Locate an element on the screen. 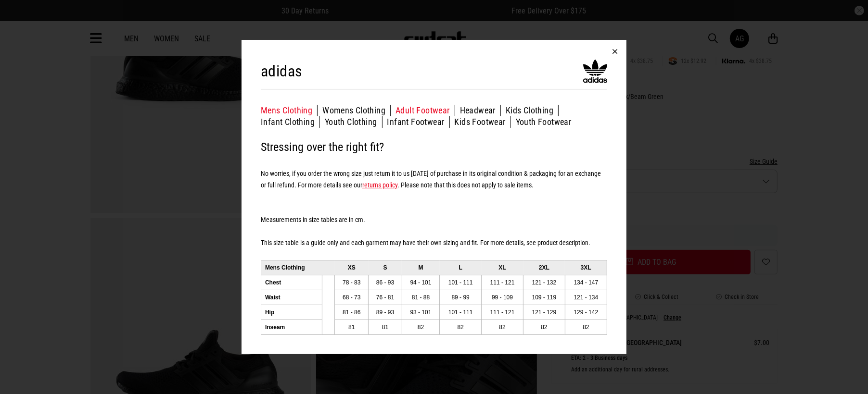  button: Headwear is located at coordinates (480, 111).